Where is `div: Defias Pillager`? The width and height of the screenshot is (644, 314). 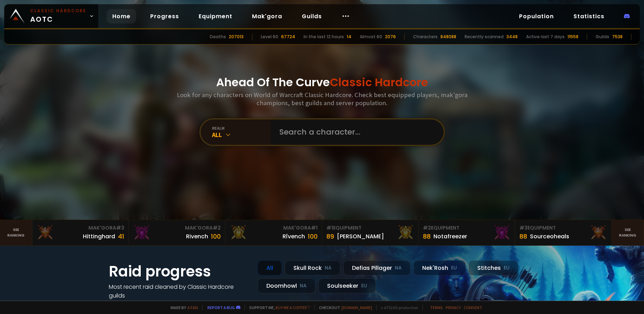
div: Defias Pillager is located at coordinates (377, 268).